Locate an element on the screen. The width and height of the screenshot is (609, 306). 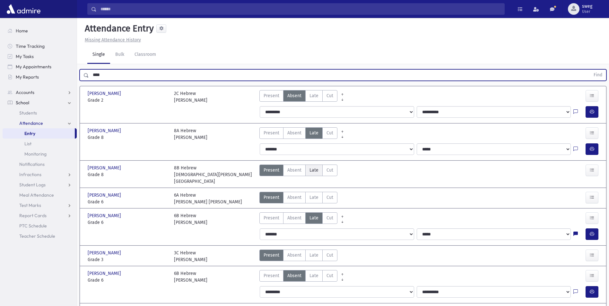
a: Meal Attendance is located at coordinates (39, 195).